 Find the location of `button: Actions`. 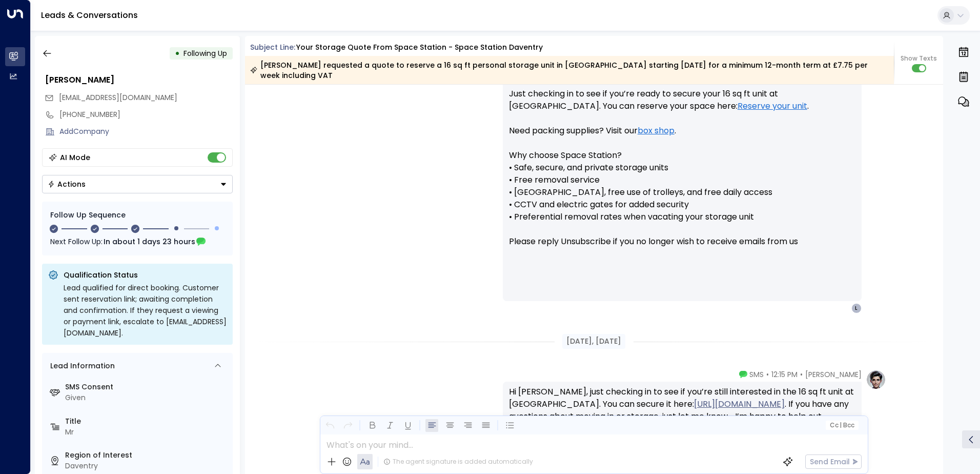

button: Actions is located at coordinates (137, 184).